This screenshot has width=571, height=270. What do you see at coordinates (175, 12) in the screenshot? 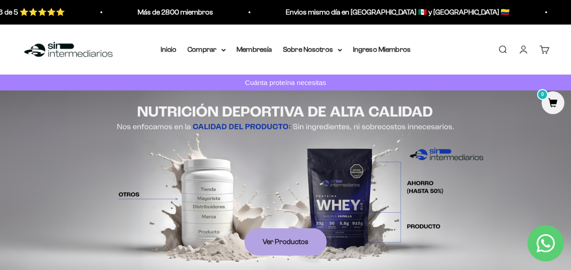
I see `p: Más de 2800 miembros` at bounding box center [175, 12].